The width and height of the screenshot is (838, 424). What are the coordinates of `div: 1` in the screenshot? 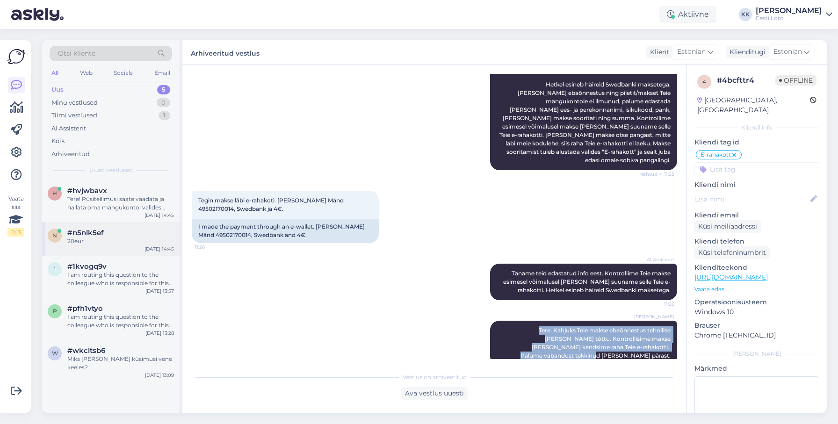 It's located at (164, 116).